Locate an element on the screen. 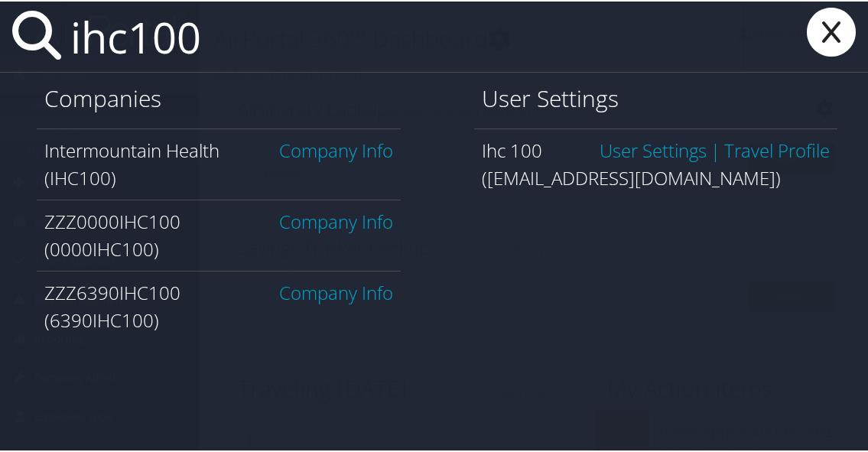 The height and width of the screenshot is (452, 868). span: Intermountain Health is located at coordinates (131, 148).